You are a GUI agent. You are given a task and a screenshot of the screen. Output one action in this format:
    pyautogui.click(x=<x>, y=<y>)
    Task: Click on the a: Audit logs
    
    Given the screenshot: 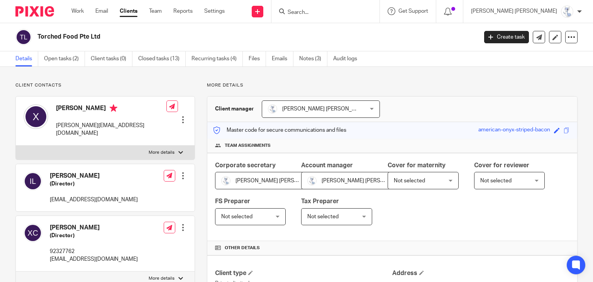 What is the action you would take?
    pyautogui.click(x=348, y=59)
    